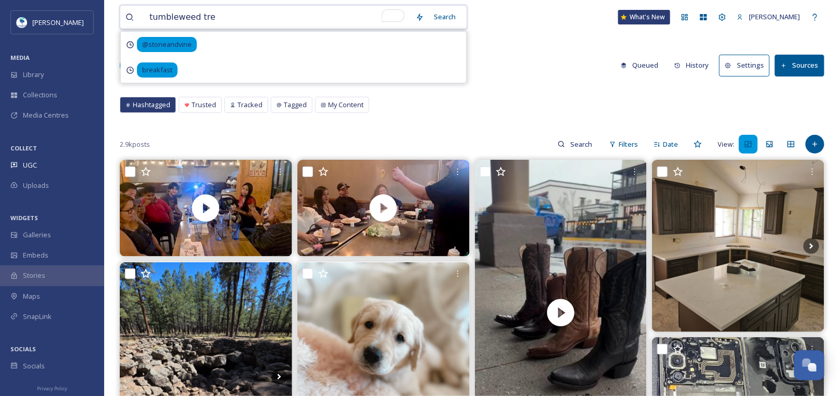  Describe the element at coordinates (31, 296) in the screenshot. I see `span: Maps` at that location.